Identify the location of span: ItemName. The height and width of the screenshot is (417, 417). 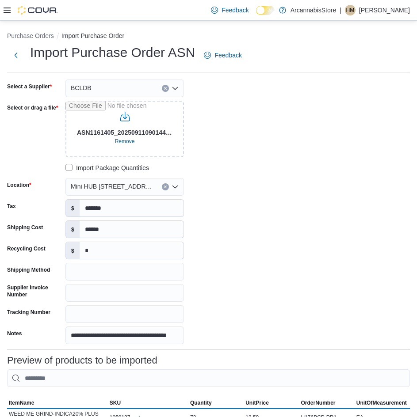
(21, 403).